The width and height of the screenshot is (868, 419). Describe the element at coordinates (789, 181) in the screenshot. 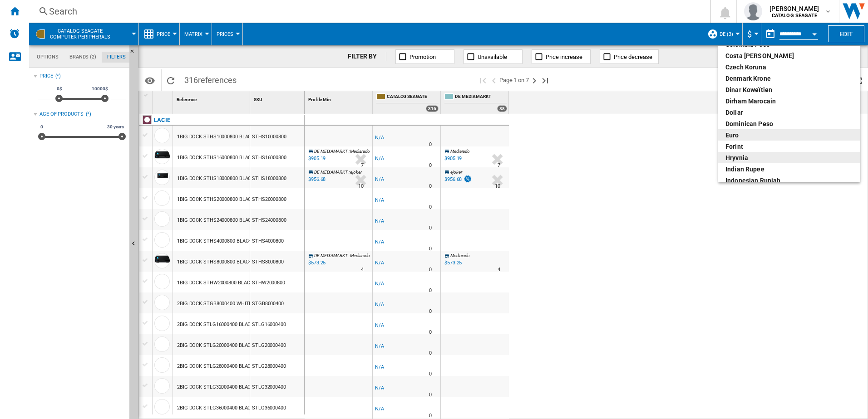

I see `div: Indonesian Rupiah` at that location.